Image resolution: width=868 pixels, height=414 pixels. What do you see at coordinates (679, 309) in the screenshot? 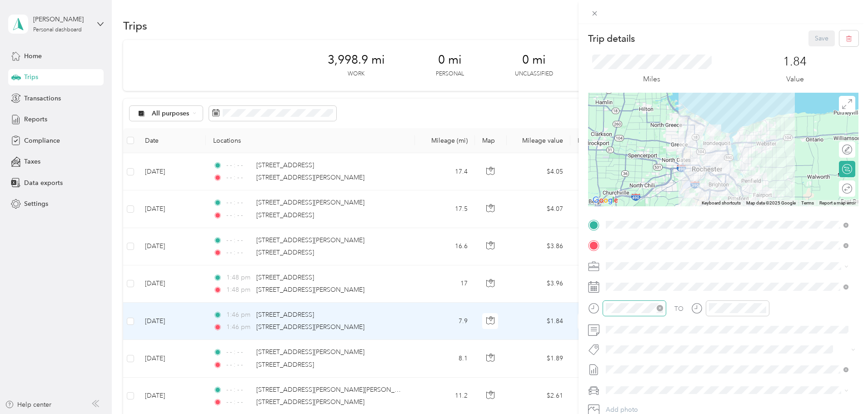
I see `div: TO` at bounding box center [679, 309].